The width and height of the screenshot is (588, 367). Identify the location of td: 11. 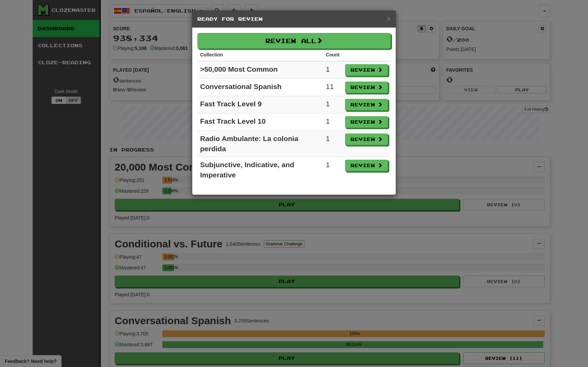
(333, 87).